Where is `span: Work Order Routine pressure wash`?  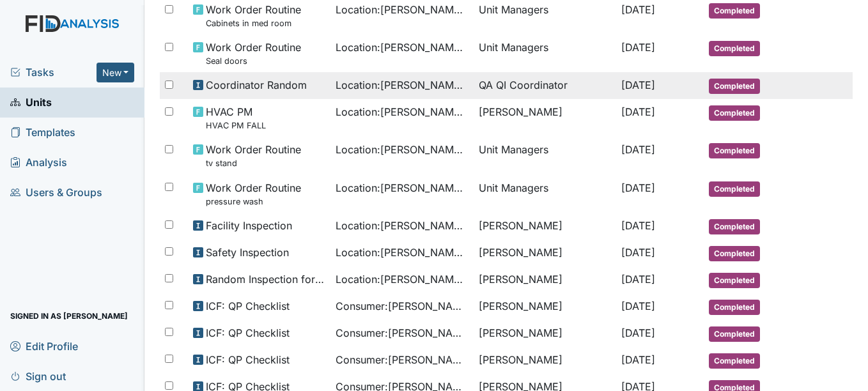 span: Work Order Routine pressure wash is located at coordinates (253, 193).